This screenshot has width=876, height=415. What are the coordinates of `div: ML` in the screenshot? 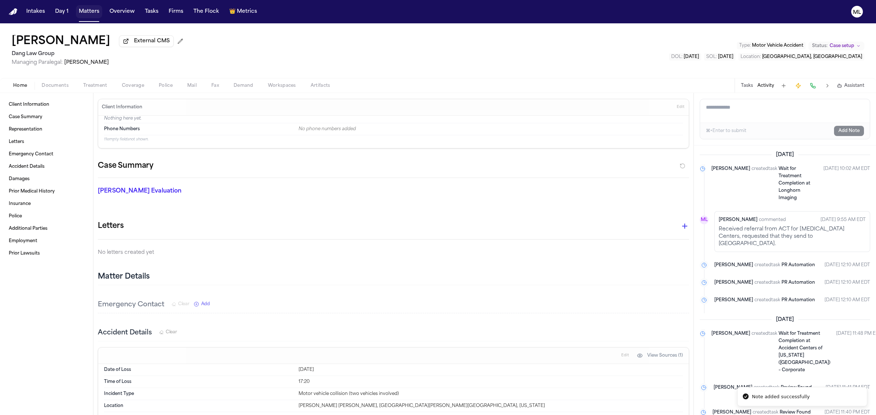 It's located at (704, 220).